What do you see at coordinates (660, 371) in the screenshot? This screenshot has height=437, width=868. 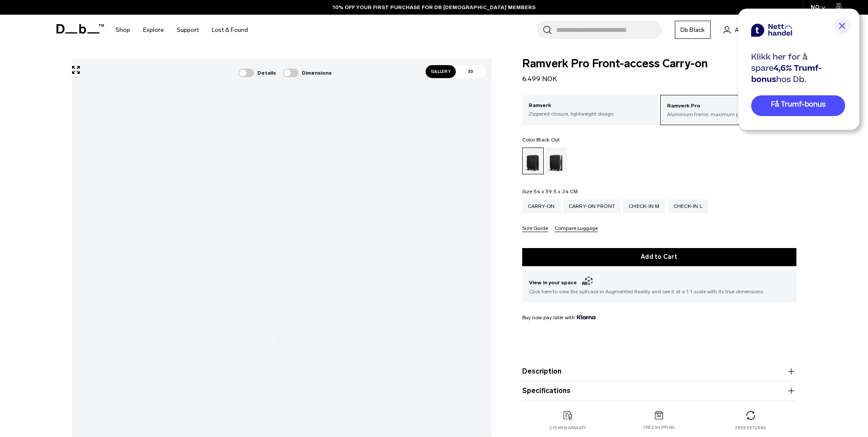 I see `button: Description` at bounding box center [660, 371].